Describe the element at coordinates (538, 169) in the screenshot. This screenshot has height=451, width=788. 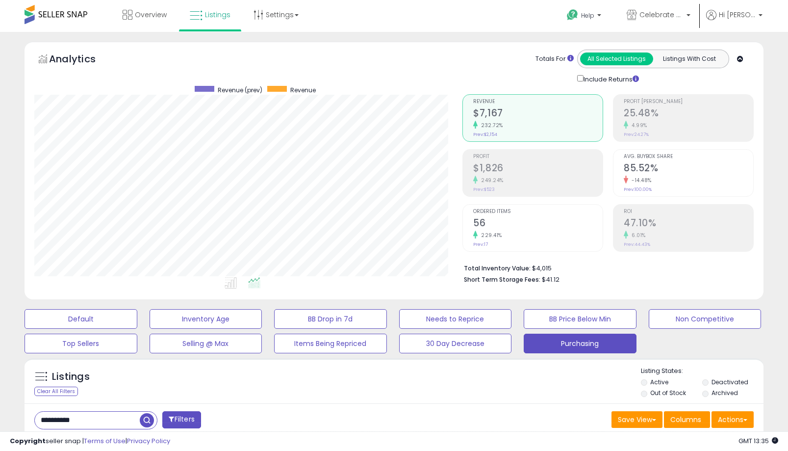
I see `h2: $1,826` at that location.